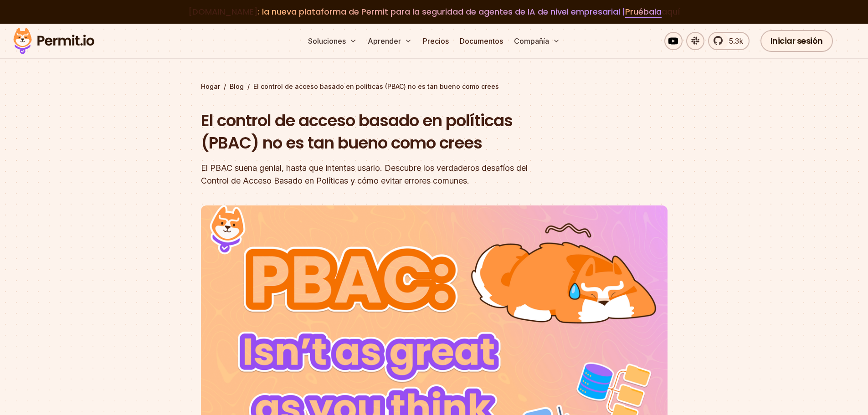  Describe the element at coordinates (481, 41) in the screenshot. I see `a: Documentos` at that location.